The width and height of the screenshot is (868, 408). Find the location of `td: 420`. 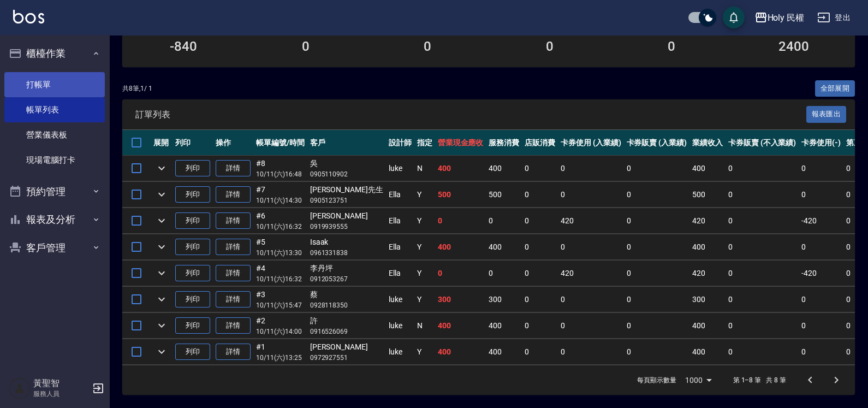

td: 420 is located at coordinates (707, 273).